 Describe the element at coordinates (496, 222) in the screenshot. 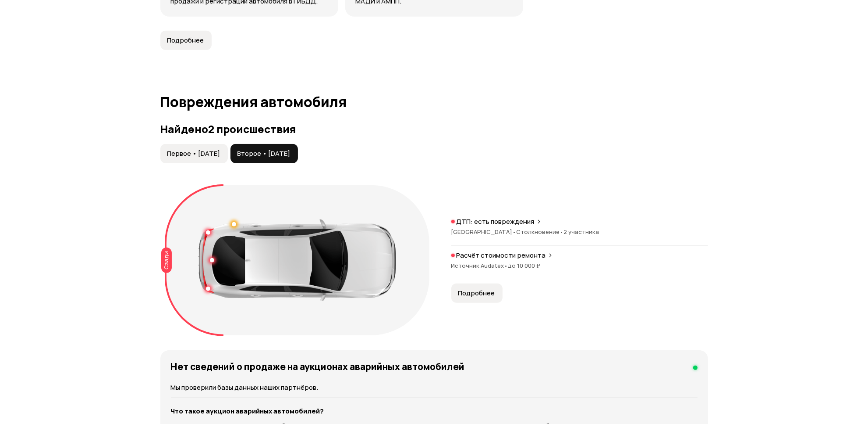

I see `p: ДТП: есть повреждения` at that location.